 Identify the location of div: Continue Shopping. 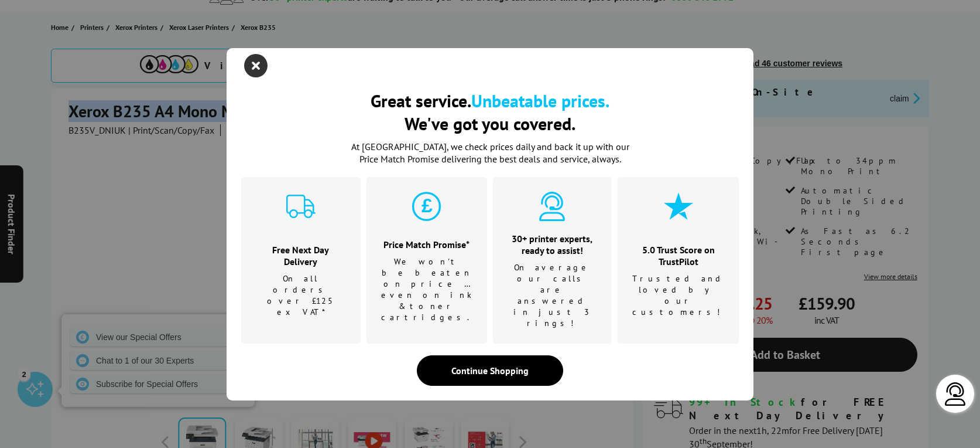
(490, 370).